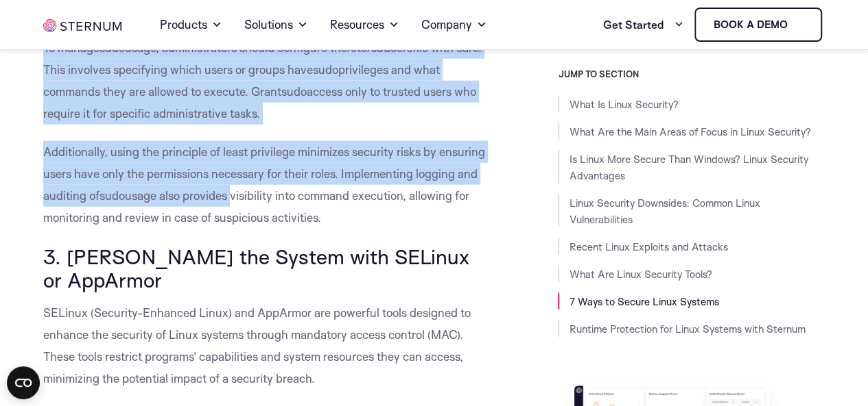 The height and width of the screenshot is (406, 868). I want to click on a: What Are Linux Security Tools?, so click(640, 274).